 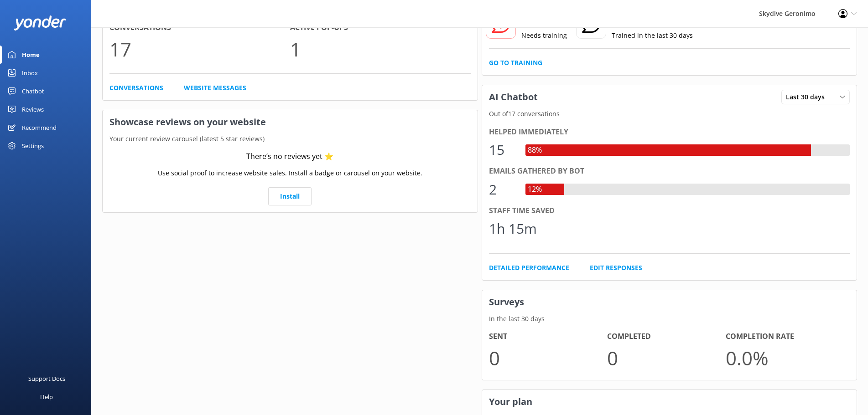 I want to click on span: Last 30 days, so click(x=809, y=98).